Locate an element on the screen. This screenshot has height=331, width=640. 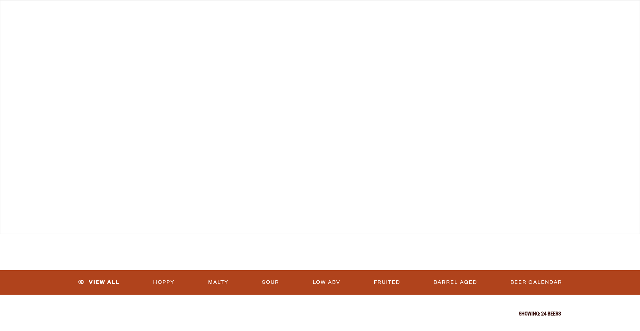
a: Malty is located at coordinates (218, 282).